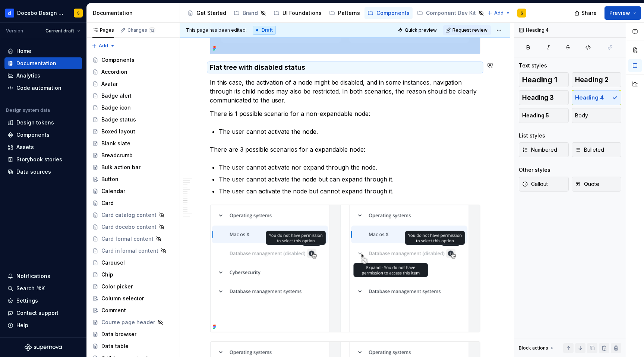 The image size is (644, 357). Describe the element at coordinates (264, 30) in the screenshot. I see `div: Draft` at that location.